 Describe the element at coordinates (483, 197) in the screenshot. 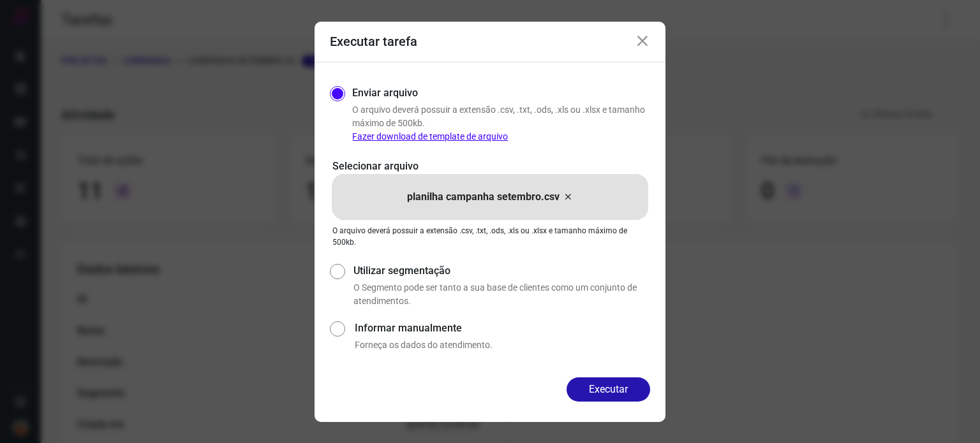

I see `p: planilha campanha setembro.csv` at that location.